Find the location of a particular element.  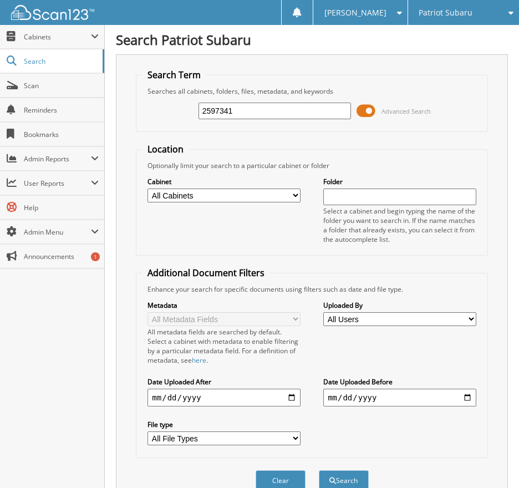

span: Patriot Subaru is located at coordinates (445, 13).